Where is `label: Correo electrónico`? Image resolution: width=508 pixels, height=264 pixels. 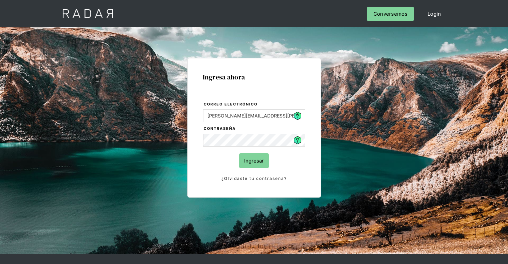
label: Correo electrónico is located at coordinates (255, 105).